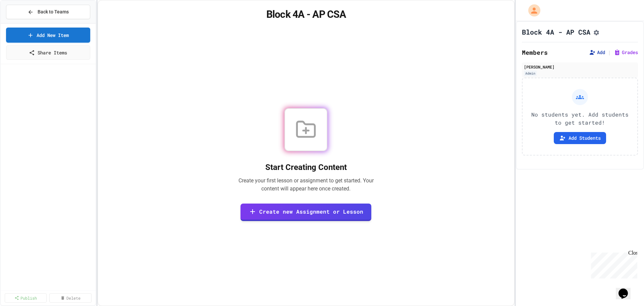 The image size is (644, 306). Describe the element at coordinates (535, 52) in the screenshot. I see `h2: Members` at that location.